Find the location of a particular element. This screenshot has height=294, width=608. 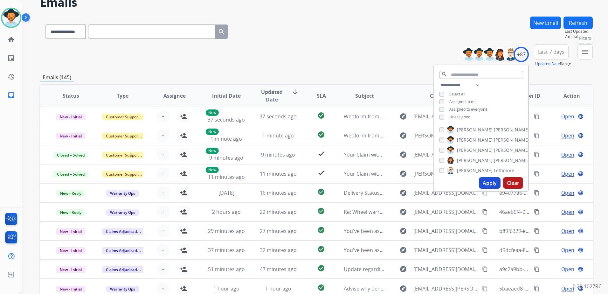

span: 27 minutes ago is located at coordinates (278, 231).